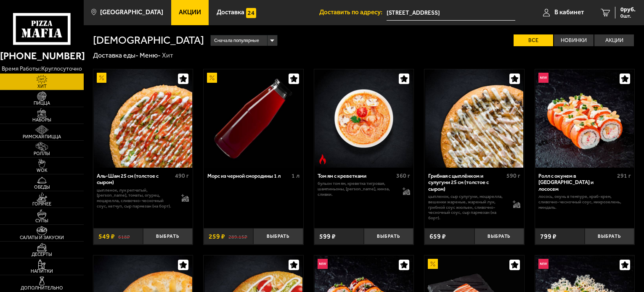 The image size is (644, 292). Describe the element at coordinates (236, 40) in the screenshot. I see `span: Сначала популярные` at that location.